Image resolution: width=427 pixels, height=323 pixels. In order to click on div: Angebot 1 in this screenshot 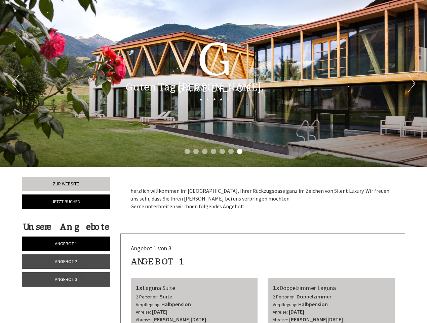, I will do `click(158, 261)`.